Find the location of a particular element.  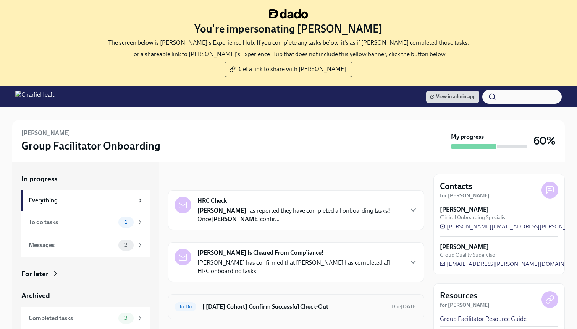

span: View in admin app is located at coordinates (453, 97).